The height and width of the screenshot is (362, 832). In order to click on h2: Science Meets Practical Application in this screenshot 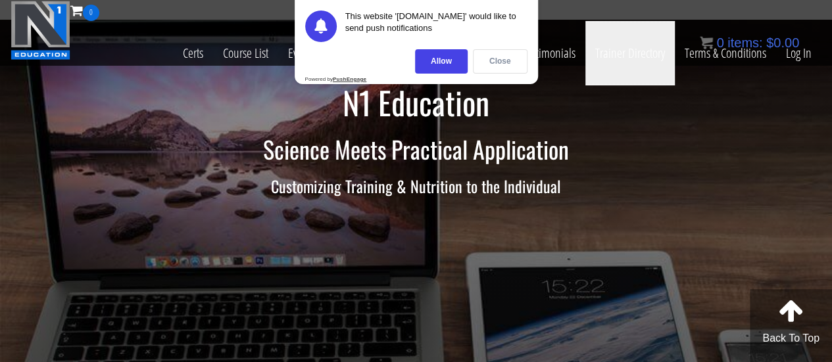, I will do `click(416, 149)`.